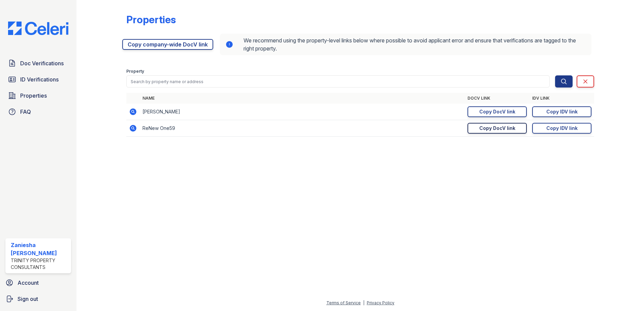 This screenshot has width=644, height=311. I want to click on div: Properties, so click(151, 20).